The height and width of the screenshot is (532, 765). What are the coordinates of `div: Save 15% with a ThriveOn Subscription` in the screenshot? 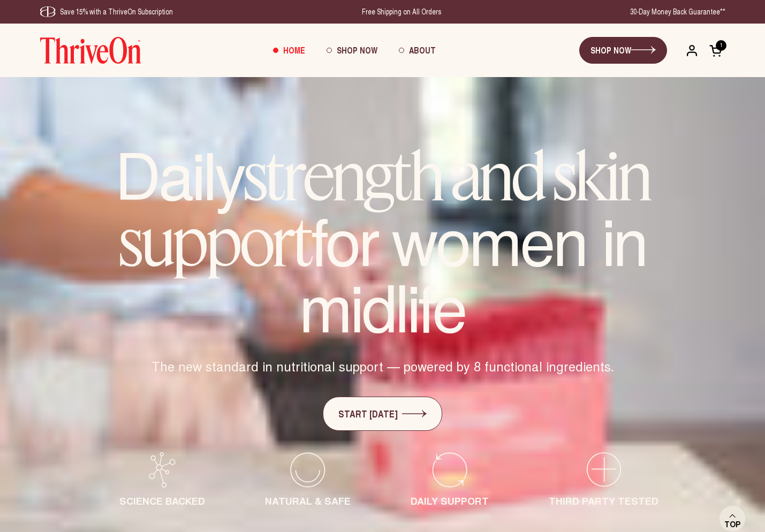 It's located at (107, 12).